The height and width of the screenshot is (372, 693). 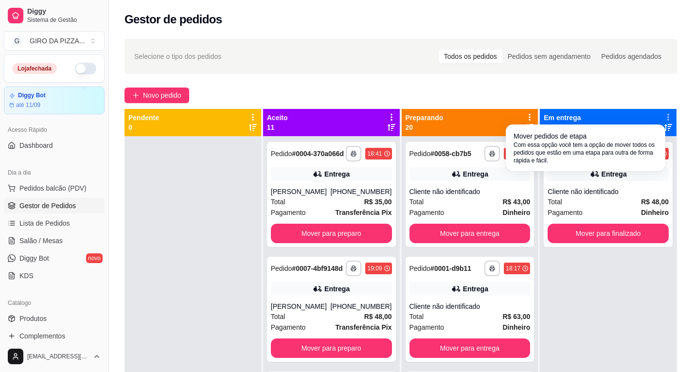 I want to click on strong: # 0058-cb7b5, so click(x=451, y=154).